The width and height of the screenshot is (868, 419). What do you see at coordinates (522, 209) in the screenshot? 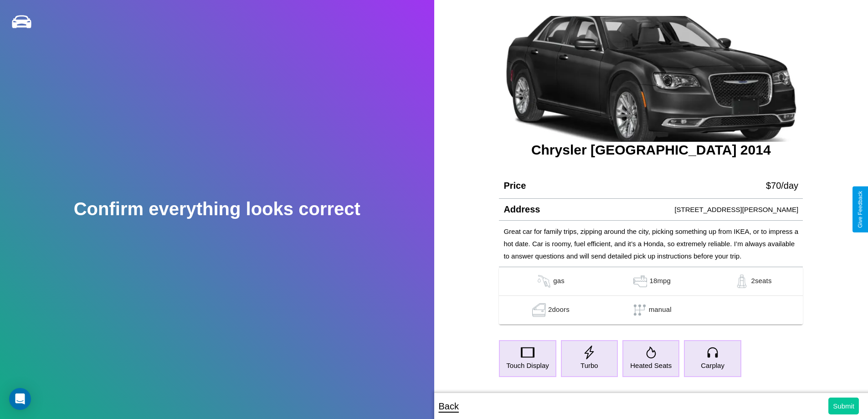
I see `h4: Address` at bounding box center [522, 209].